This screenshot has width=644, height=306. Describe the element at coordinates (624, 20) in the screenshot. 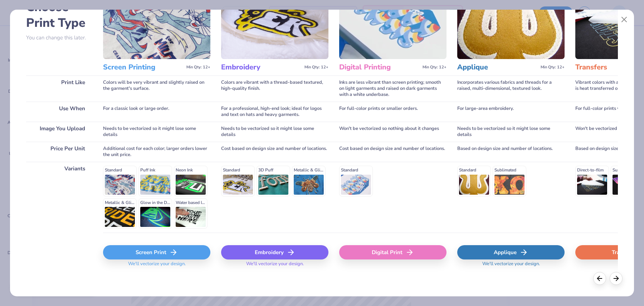

I see `button: Close` at that location.